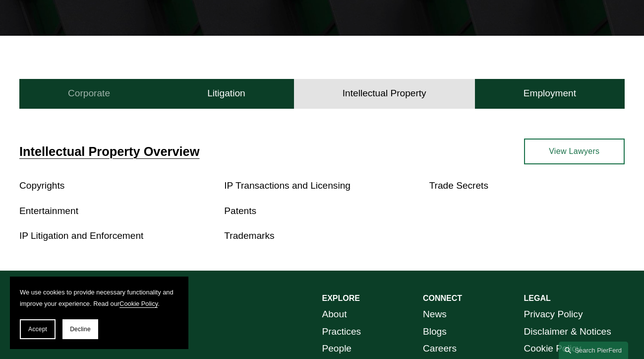 Image resolution: width=644 pixels, height=359 pixels. I want to click on h4: Corporate, so click(89, 94).